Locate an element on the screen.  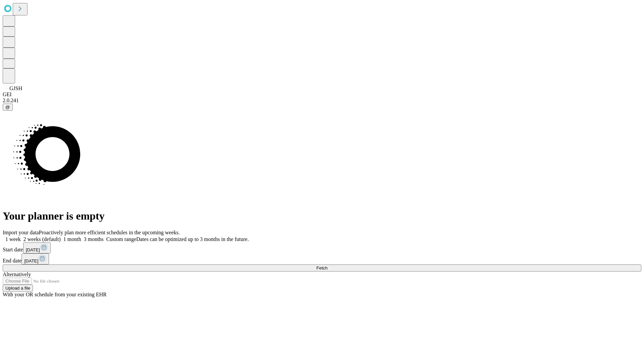
span: With your OR schedule from your existing EHR is located at coordinates (55, 294).